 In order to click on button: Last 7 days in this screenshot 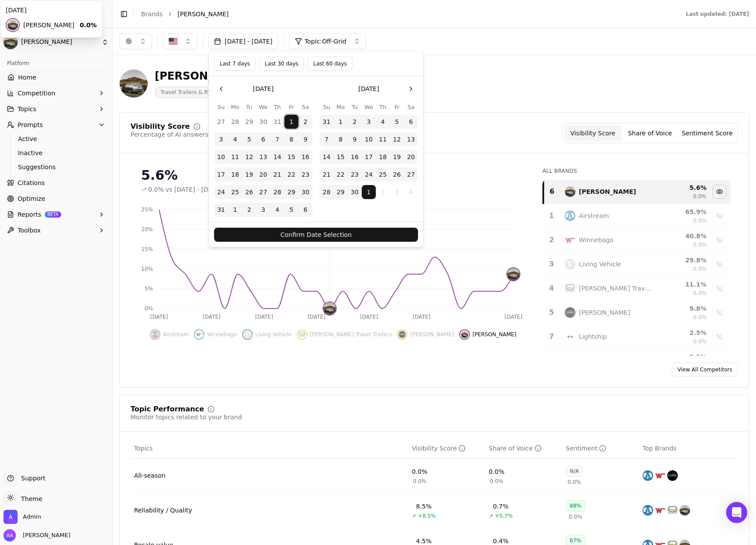, I will do `click(234, 63)`.